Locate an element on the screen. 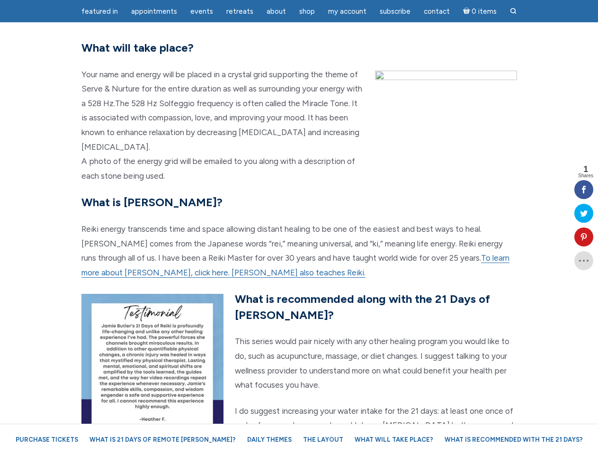  span: 0 items is located at coordinates (484, 11).